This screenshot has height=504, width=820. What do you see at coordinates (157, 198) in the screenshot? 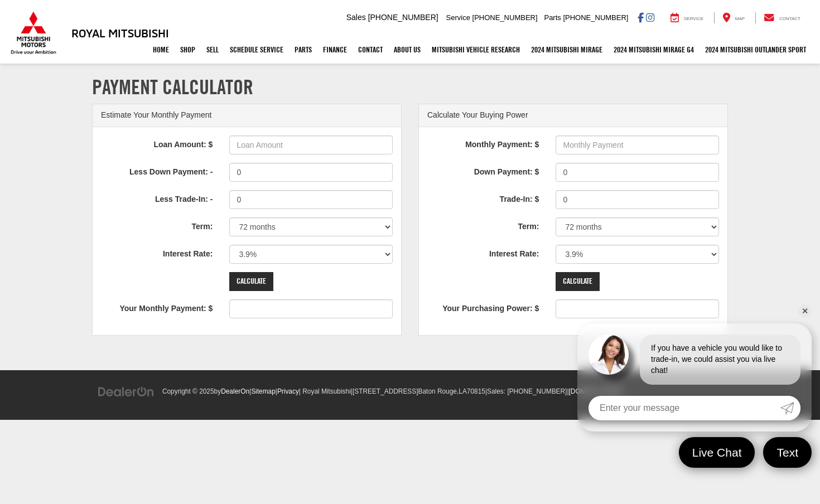
I see `label: Less Trade-In: -` at bounding box center [157, 198].